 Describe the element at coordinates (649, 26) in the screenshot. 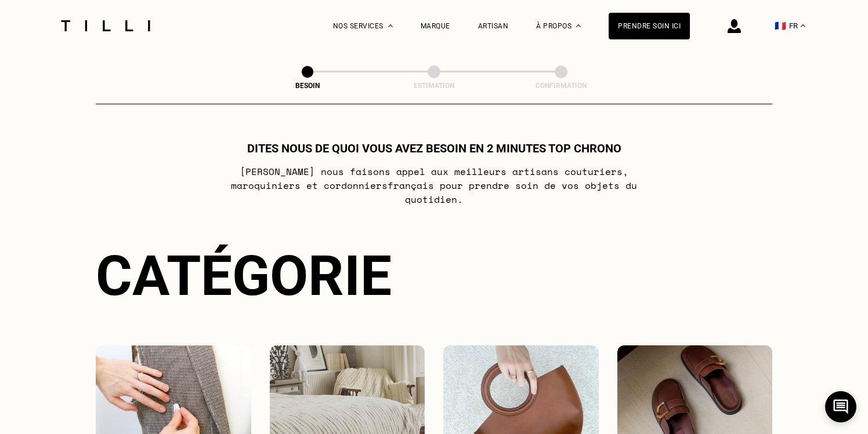

I see `div: Prendre soin ici` at that location.